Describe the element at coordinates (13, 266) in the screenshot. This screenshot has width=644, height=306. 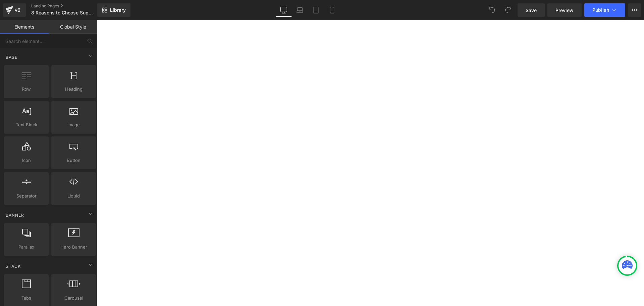
I see `span: Stack` at that location.